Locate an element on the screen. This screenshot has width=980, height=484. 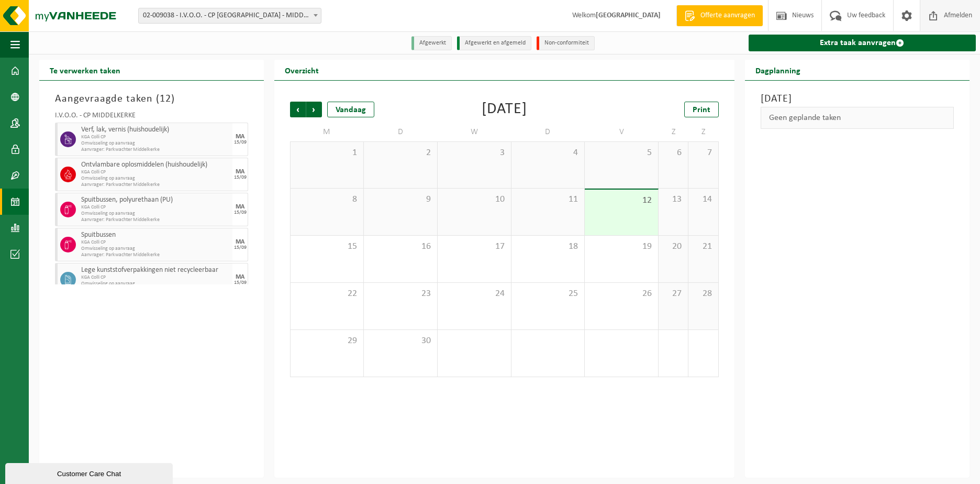
span: Lege kunststofverpakkingen niet recycleerbaar is located at coordinates (155, 270).